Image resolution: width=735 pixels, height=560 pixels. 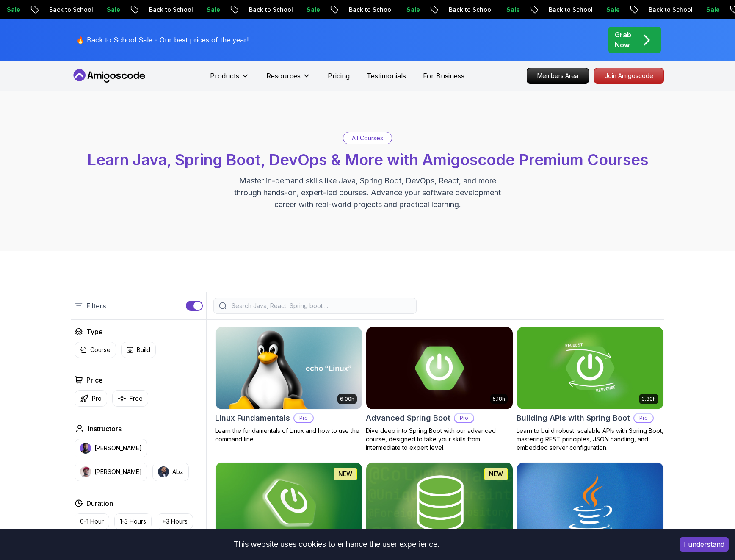 What do you see at coordinates (704, 544) in the screenshot?
I see `button: Accept cookies` at bounding box center [704, 544].